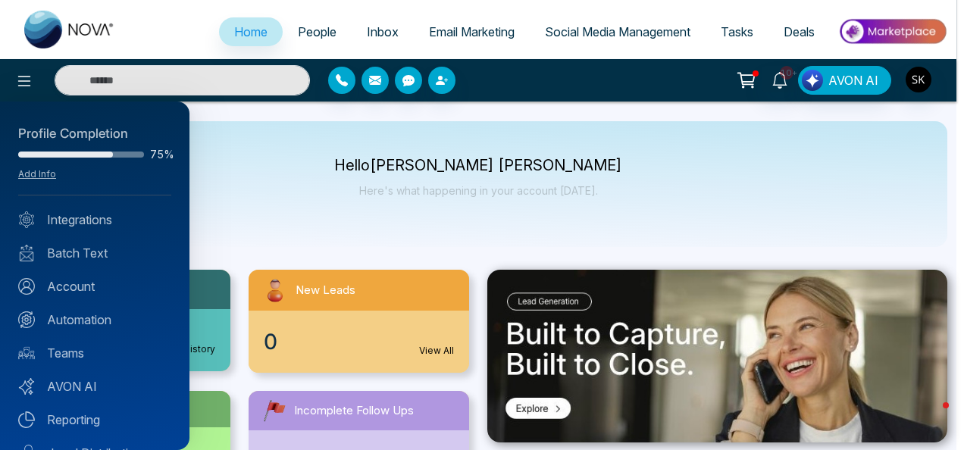 The image size is (964, 450). What do you see at coordinates (95, 134) in the screenshot?
I see `div: Profile Completion` at bounding box center [95, 134].